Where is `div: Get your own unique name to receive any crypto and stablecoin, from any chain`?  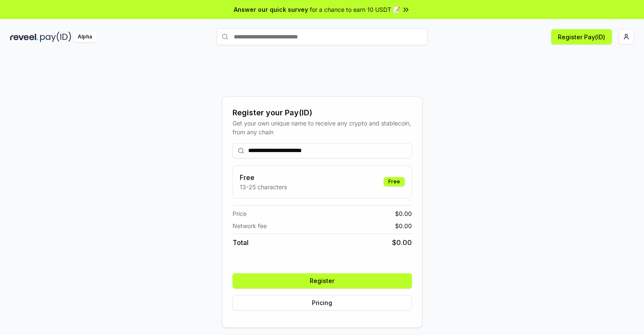 div: Get your own unique name to receive any crypto and stablecoin, from any chain is located at coordinates (322, 128).